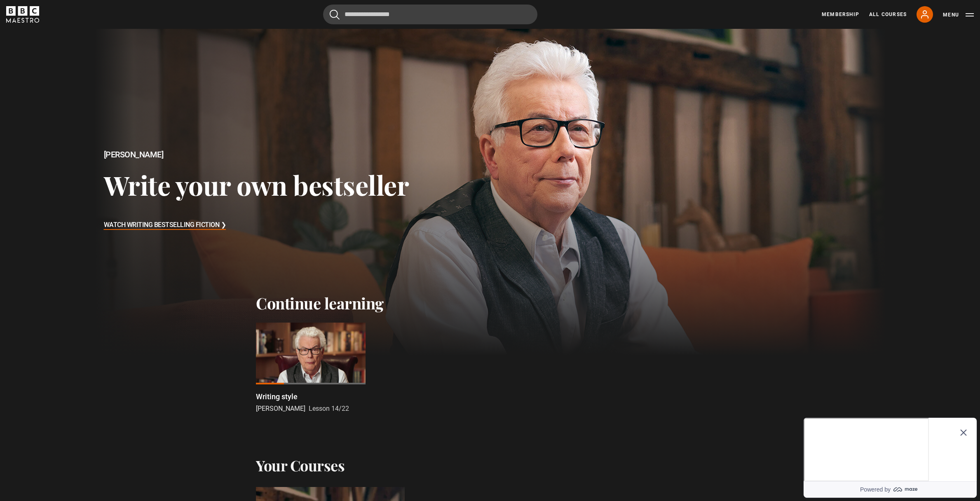 This screenshot has width=980, height=501. What do you see at coordinates (23, 15) in the screenshot?
I see `svg: BBC Maestro` at bounding box center [23, 15].